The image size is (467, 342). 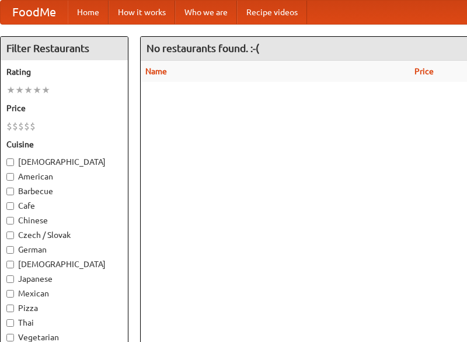 I want to click on label: Pizza, so click(x=64, y=308).